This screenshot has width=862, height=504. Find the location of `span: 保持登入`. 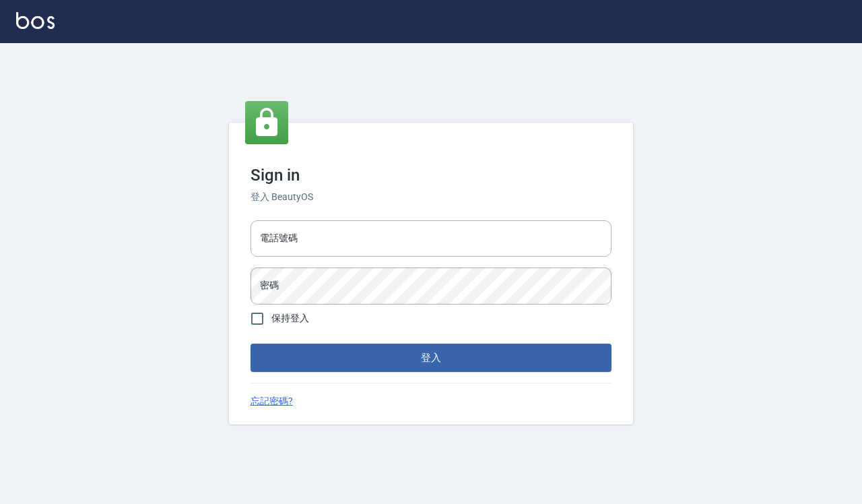

span: 保持登入 is located at coordinates (290, 318).